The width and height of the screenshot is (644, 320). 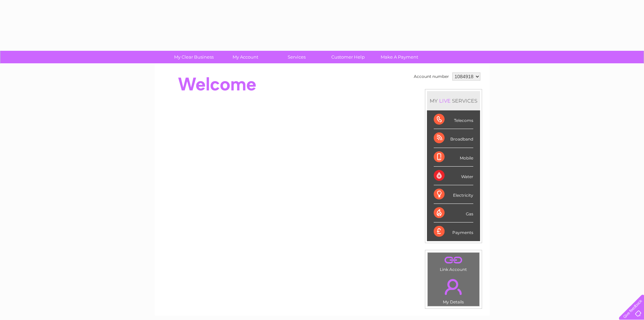 What do you see at coordinates (453, 194) in the screenshot?
I see `div: Electricity` at bounding box center [453, 194].